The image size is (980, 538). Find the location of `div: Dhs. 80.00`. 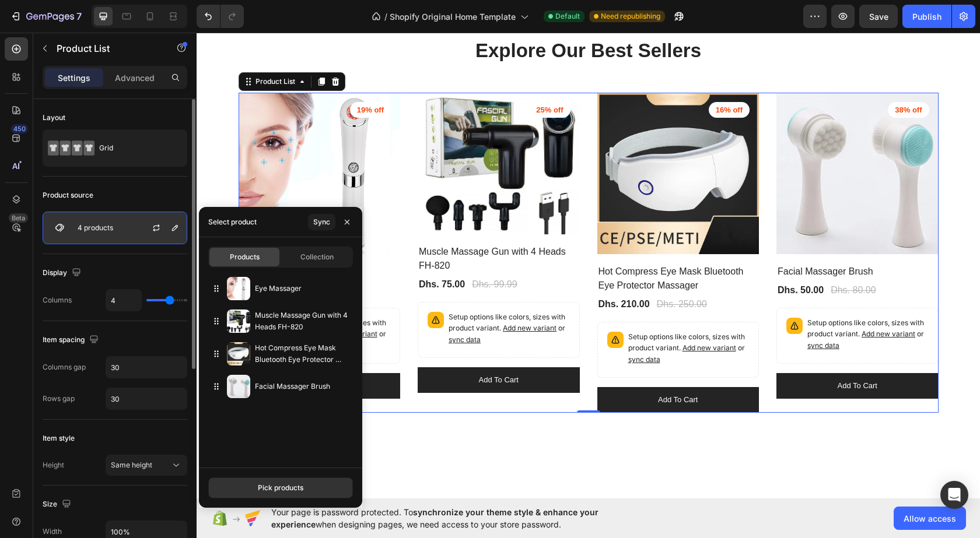

div: Dhs. 80.00 is located at coordinates (656, 258).